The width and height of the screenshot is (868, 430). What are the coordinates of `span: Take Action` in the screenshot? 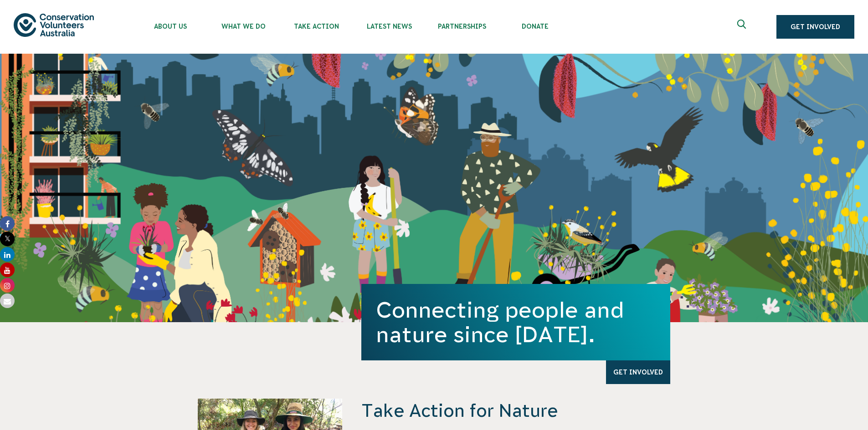 It's located at (316, 26).